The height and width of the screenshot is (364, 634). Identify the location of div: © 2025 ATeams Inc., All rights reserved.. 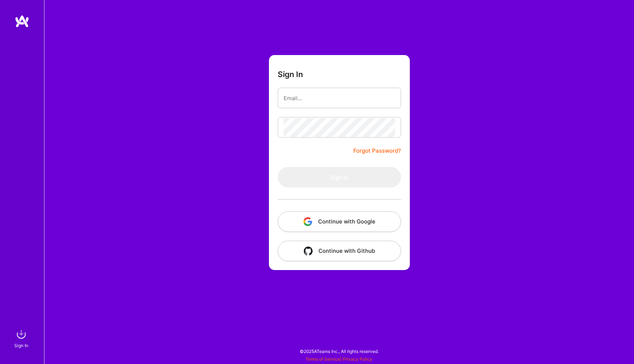
(339, 351).